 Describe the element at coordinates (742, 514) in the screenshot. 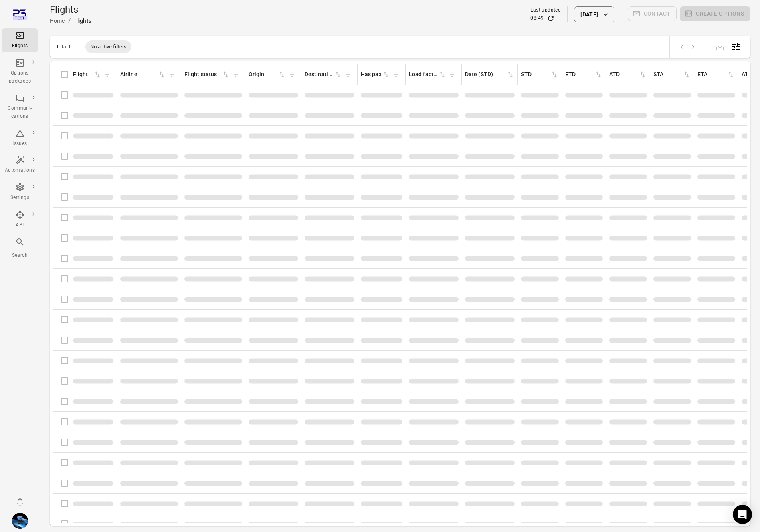

I see `div: Open Intercom Messenger` at that location.